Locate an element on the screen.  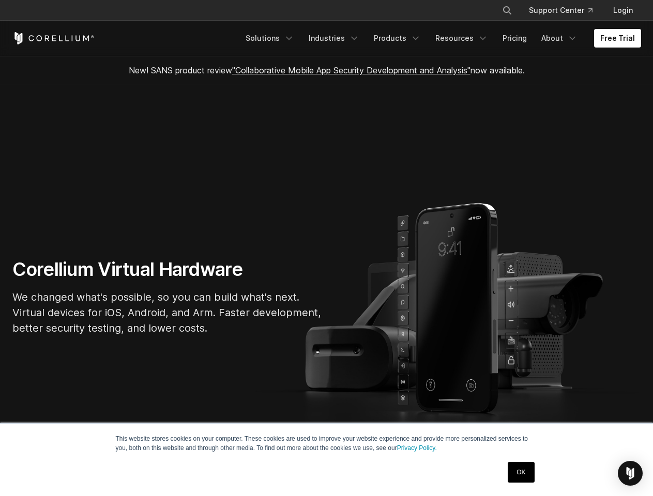
a: OK is located at coordinates (521, 473).